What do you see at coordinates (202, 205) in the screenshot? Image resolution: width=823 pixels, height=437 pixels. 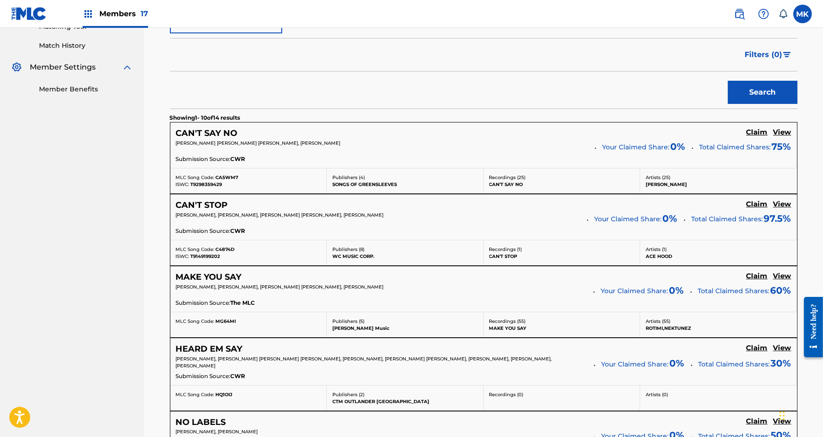 I see `h5: CAN'T STOP` at bounding box center [202, 205].